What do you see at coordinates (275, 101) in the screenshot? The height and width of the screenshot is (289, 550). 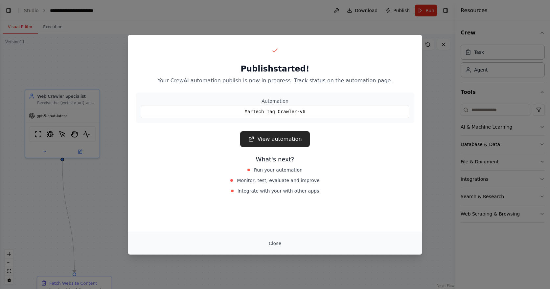 I see `div: Automation` at bounding box center [275, 101].